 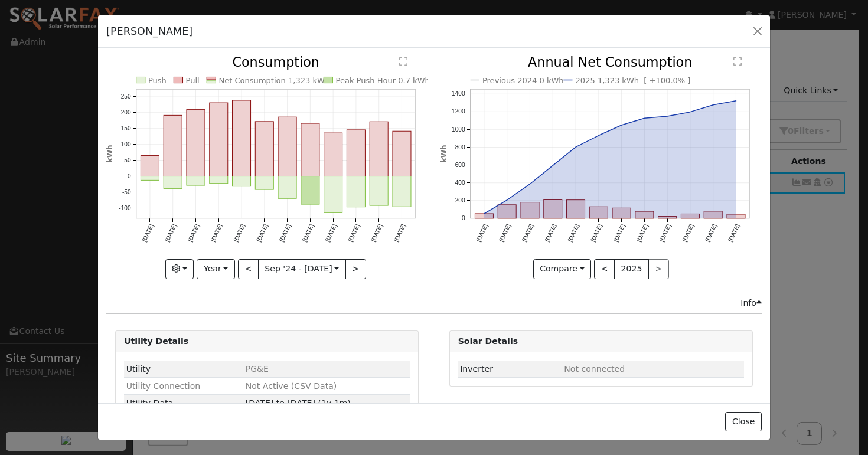 What do you see at coordinates (184, 403) in the screenshot?
I see `td: Utility Data` at bounding box center [184, 403].